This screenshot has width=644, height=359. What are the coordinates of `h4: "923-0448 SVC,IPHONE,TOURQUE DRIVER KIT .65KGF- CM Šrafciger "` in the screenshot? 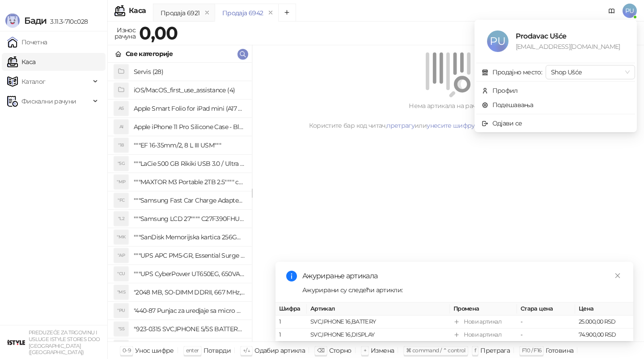 It's located at (189, 347).